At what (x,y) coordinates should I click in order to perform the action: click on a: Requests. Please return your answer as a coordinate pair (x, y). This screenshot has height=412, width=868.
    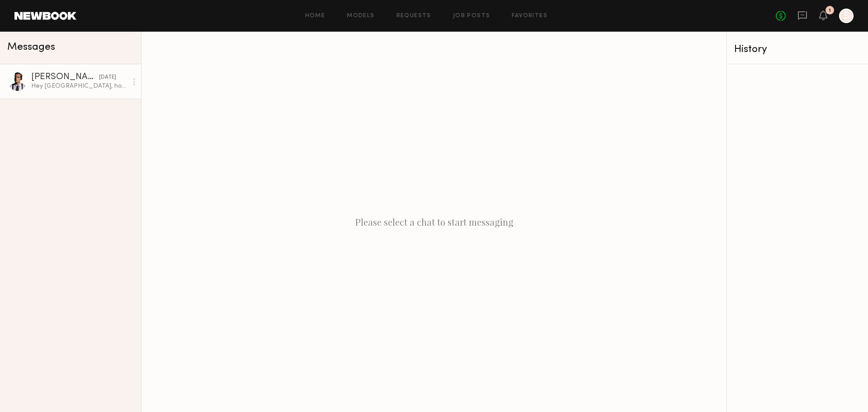
    Looking at the image, I should click on (413, 16).